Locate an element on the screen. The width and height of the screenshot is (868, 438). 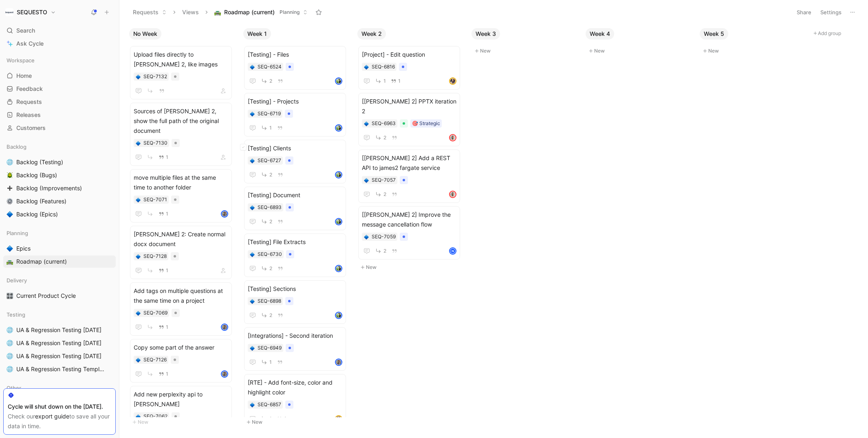
div: SEQ-6730 is located at coordinates (269, 255).